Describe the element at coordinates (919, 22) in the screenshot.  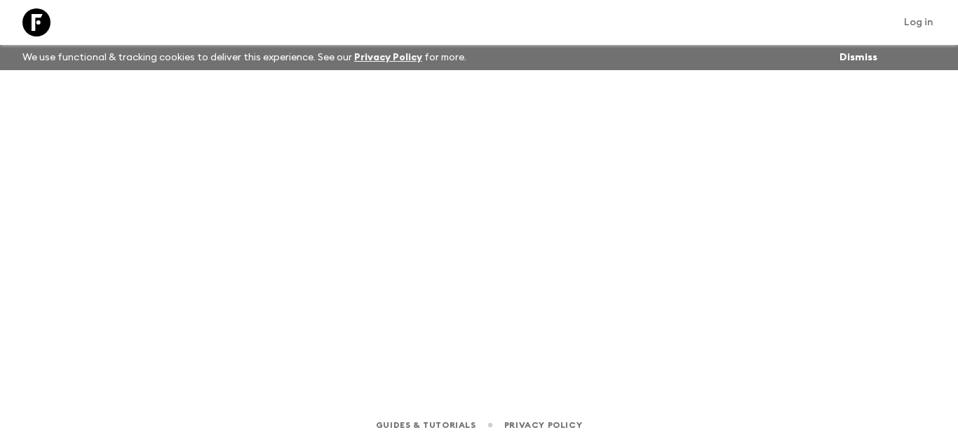
I see `a: Log in` at that location.